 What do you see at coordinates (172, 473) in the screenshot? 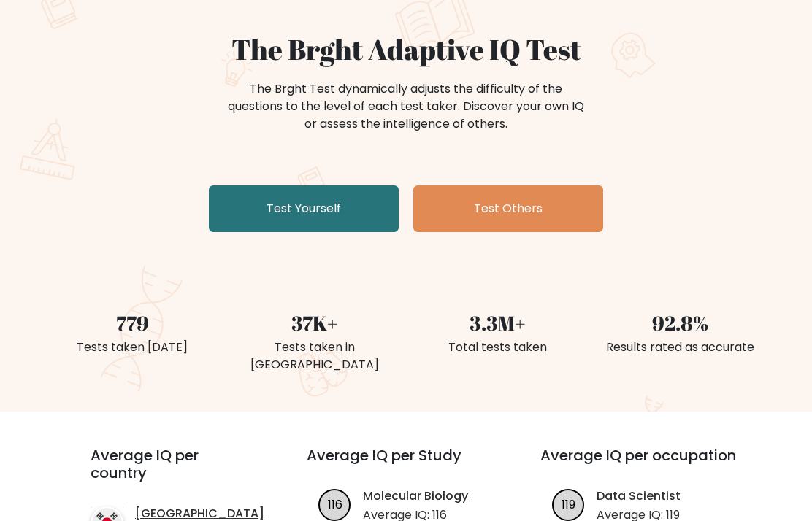
I see `h3: Average IQ per country` at bounding box center [172, 473].